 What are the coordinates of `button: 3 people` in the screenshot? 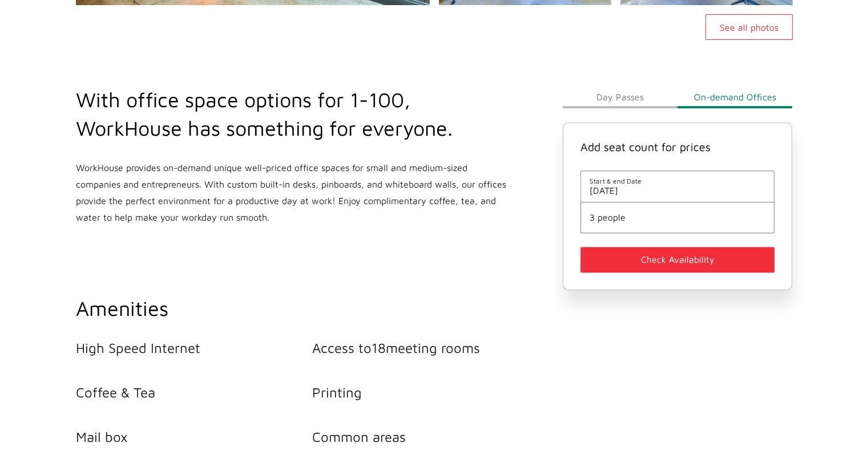 It's located at (677, 217).